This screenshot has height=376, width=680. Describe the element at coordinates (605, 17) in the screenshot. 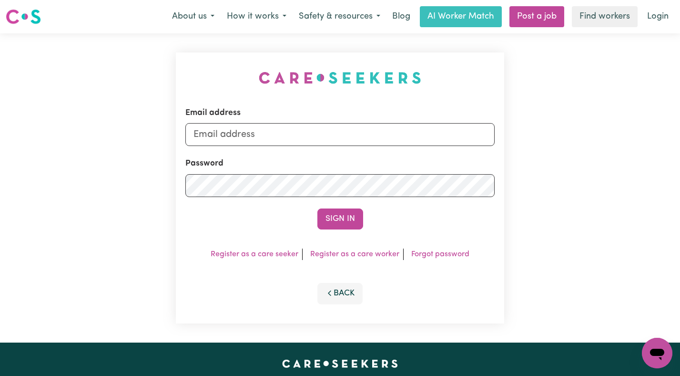

I see `a: Find workers` at that location.